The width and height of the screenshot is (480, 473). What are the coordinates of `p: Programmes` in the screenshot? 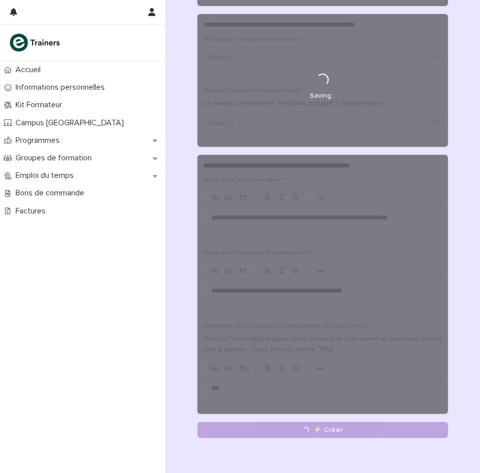 It's located at (40, 140).